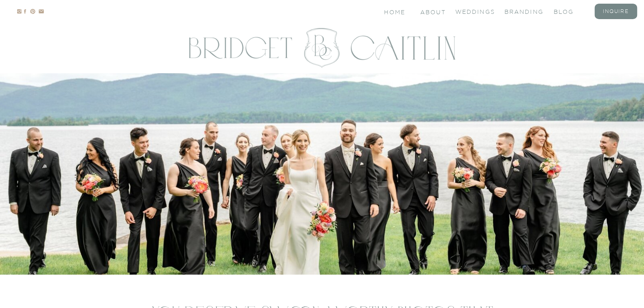 This screenshot has height=308, width=644. I want to click on nav: Weddings, so click(472, 11).